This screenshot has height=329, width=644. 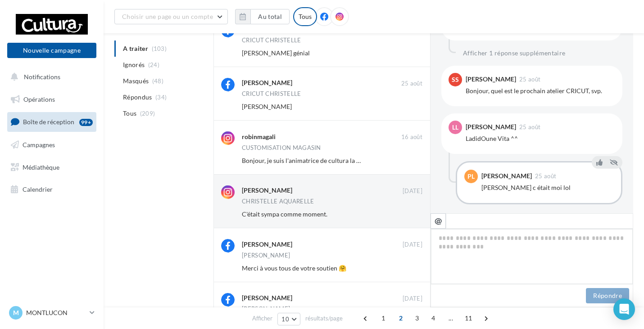 I want to click on span: Merci à vous tous de votre soutien 🤗, so click(x=294, y=268).